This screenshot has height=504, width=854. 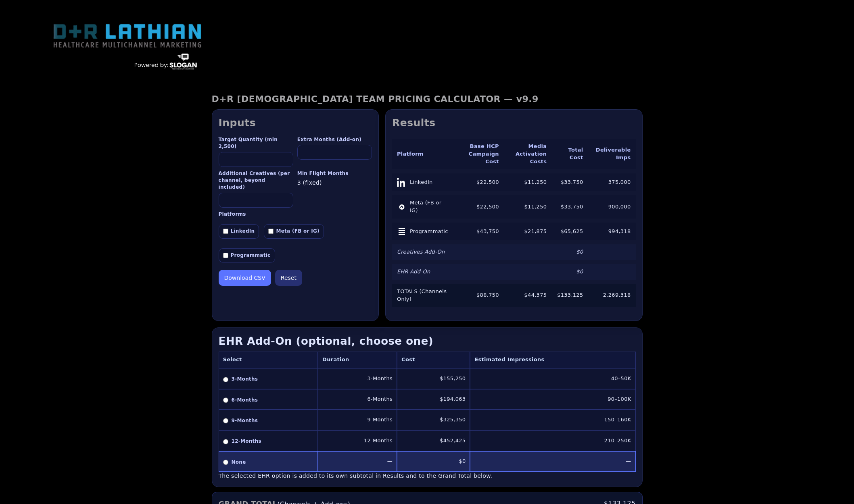 I want to click on input: 12-Months, so click(x=226, y=442).